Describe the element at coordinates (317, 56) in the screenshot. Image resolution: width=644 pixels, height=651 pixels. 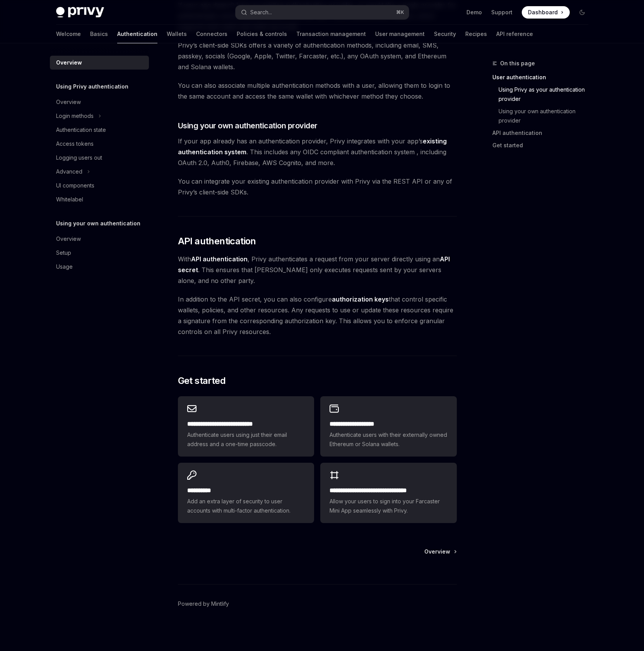
I see `span: Privy’s client-side SDKs offers a variety of authentication methods, including email, SMS, passke...` at that location.